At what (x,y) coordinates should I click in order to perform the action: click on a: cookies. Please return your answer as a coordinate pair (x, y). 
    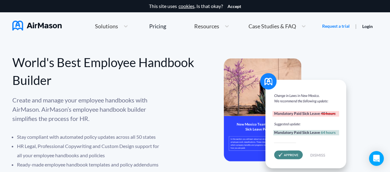
    Looking at the image, I should click on (187, 6).